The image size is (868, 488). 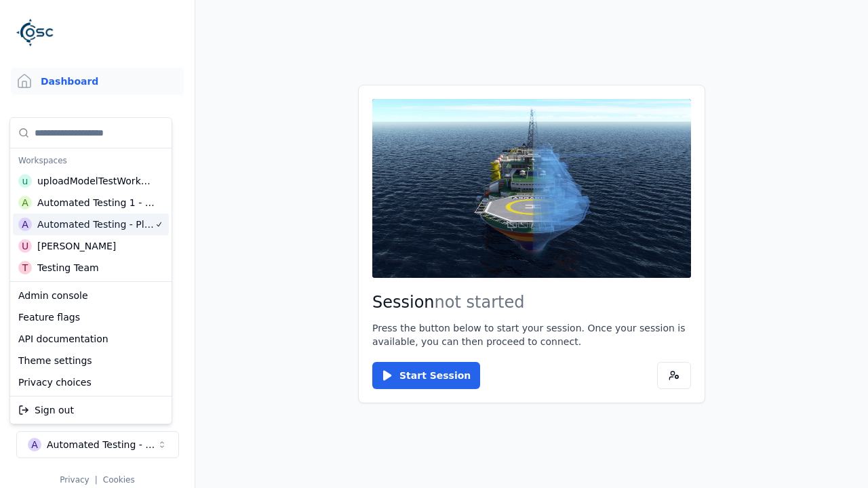 What do you see at coordinates (91, 382) in the screenshot?
I see `div: Privacy choices` at bounding box center [91, 382].